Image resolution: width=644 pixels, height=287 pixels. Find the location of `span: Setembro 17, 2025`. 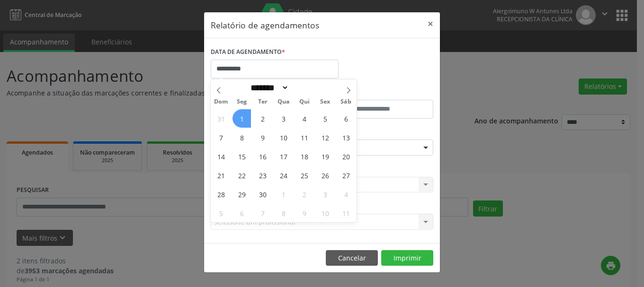

span: Setembro 17, 2025 is located at coordinates (283, 156).